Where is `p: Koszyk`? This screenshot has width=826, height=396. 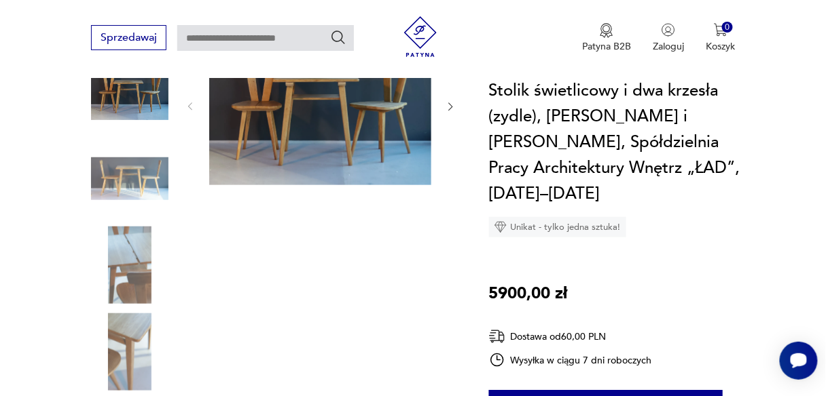 p: Koszyk is located at coordinates (720, 46).